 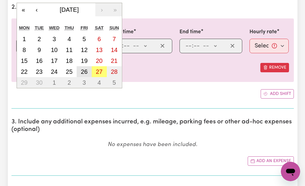 What do you see at coordinates (39, 39) in the screenshot?
I see `abbr: September 2, 2025` at bounding box center [39, 39].